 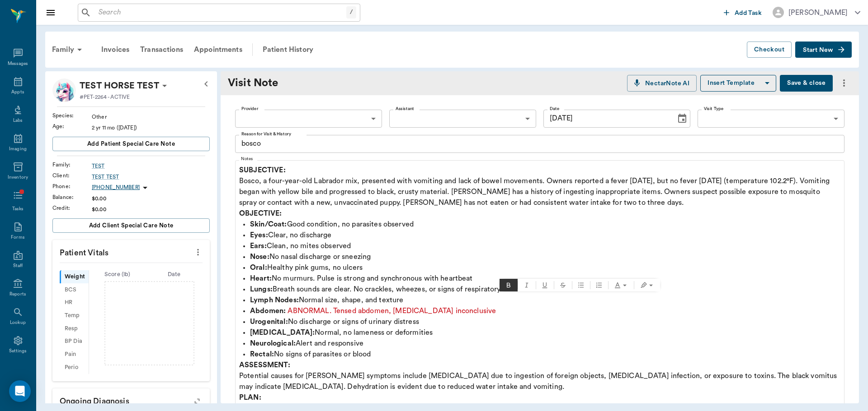 I want to click on label: Notes, so click(x=247, y=159).